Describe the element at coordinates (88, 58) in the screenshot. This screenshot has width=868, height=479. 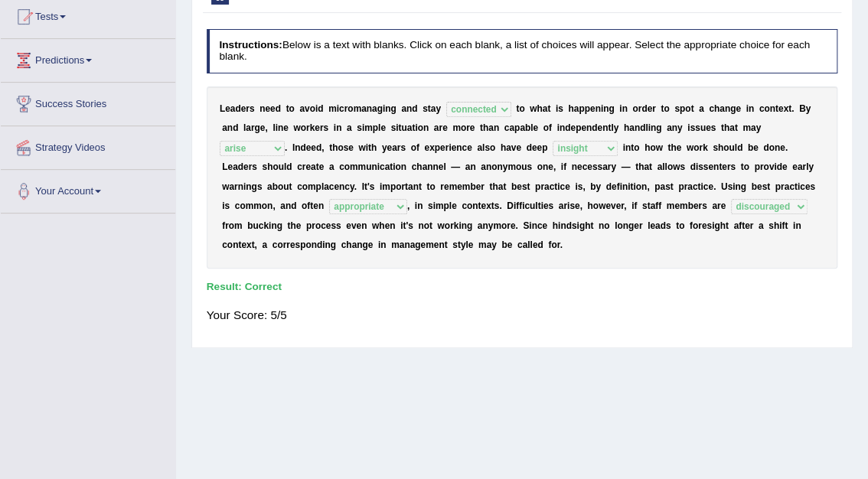
I see `a: Predictions` at that location.